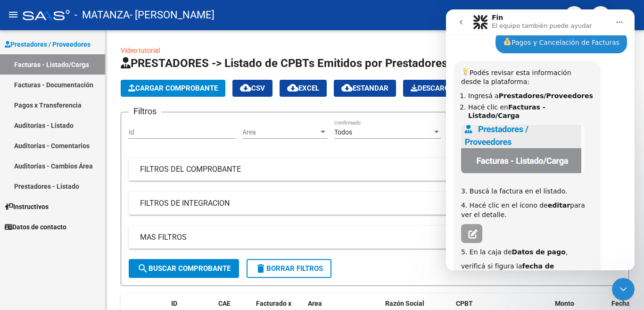  What do you see at coordinates (173, 88) in the screenshot?
I see `span: Cargar Comprobante` at bounding box center [173, 88].